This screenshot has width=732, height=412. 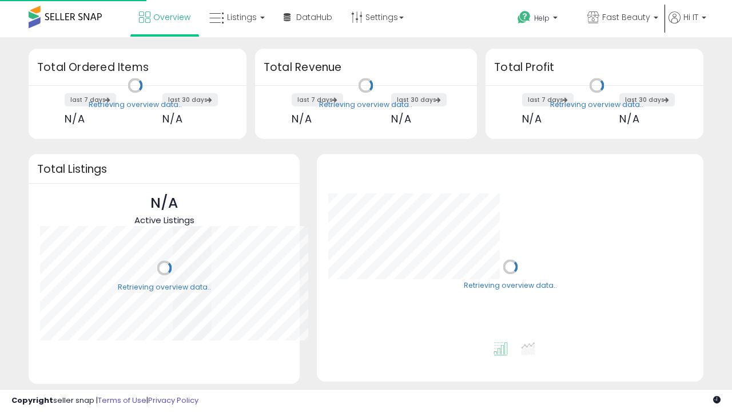 What do you see at coordinates (626, 17) in the screenshot?
I see `span: Fast Beauty` at bounding box center [626, 17].